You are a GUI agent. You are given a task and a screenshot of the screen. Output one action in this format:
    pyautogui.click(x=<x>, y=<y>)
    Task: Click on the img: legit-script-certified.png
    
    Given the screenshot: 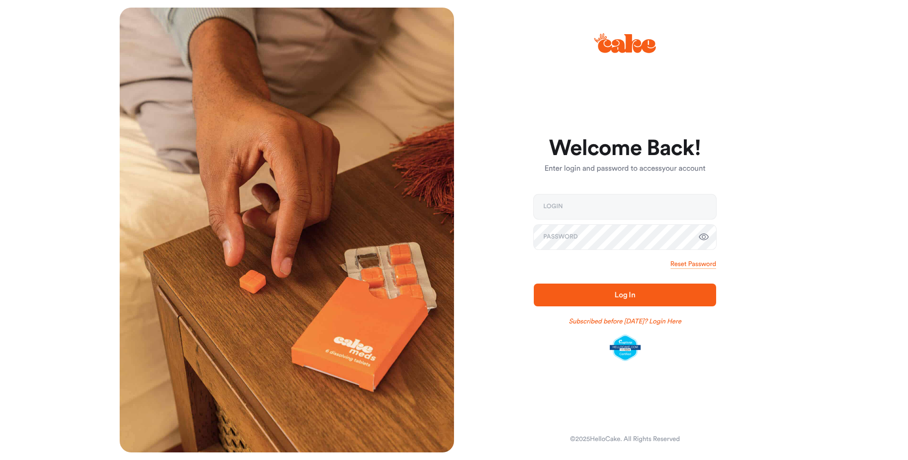 What is the action you would take?
    pyautogui.click(x=625, y=348)
    